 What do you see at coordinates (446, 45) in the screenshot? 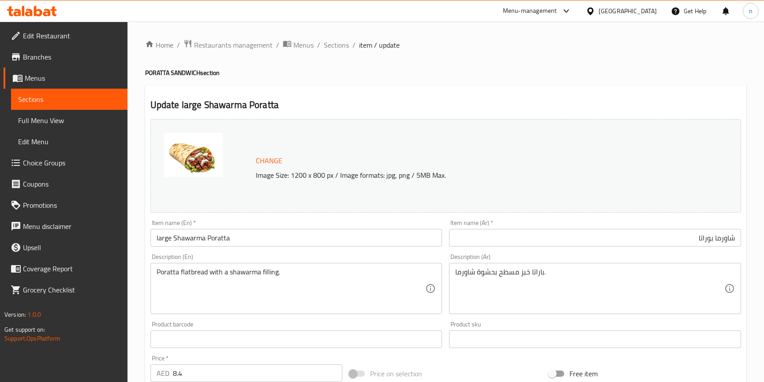
I see `nav: breadcrumb` at bounding box center [446, 45].